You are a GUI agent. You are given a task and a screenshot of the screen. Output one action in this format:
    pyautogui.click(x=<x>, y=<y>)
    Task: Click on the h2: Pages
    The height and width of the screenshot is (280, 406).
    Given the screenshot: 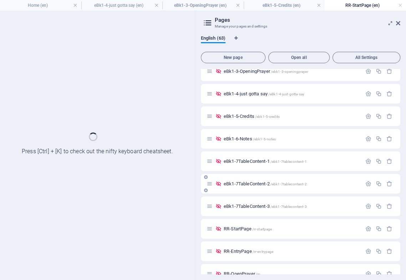 What is the action you would take?
    pyautogui.click(x=307, y=20)
    